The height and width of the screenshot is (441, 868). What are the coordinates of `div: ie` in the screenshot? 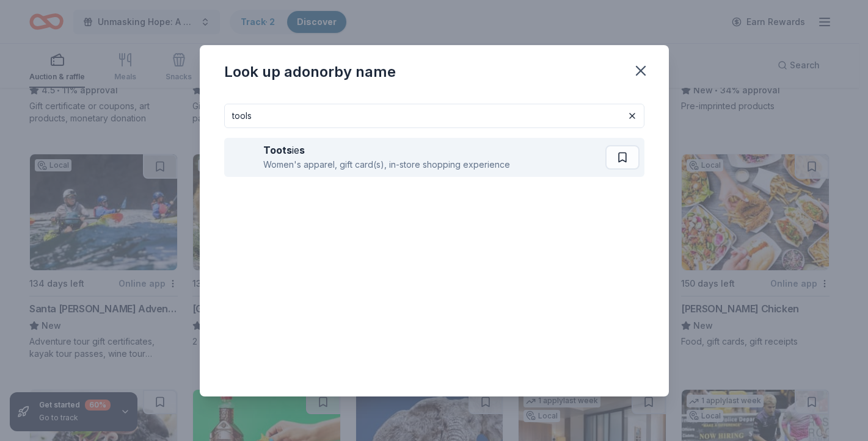 It's located at (387, 150).